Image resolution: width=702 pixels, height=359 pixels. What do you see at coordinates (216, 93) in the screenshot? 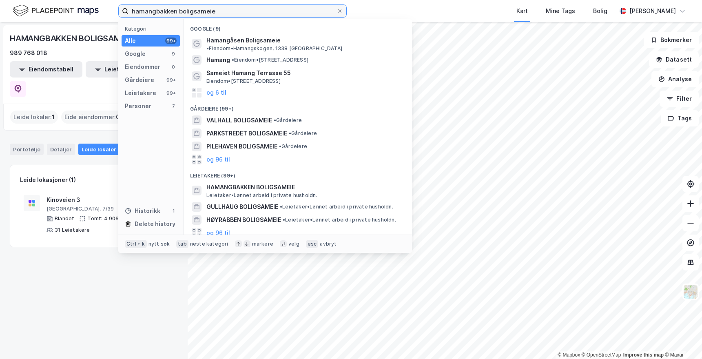
I see `button: og 6 til` at bounding box center [216, 93].